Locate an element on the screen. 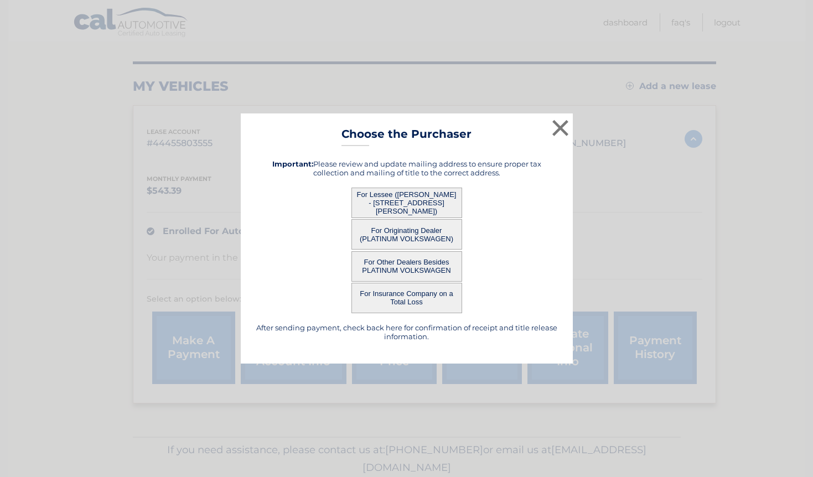 The image size is (813, 477). button: For Other Dealers Besides PLATINUM VOLKSWAGEN is located at coordinates (407, 266).